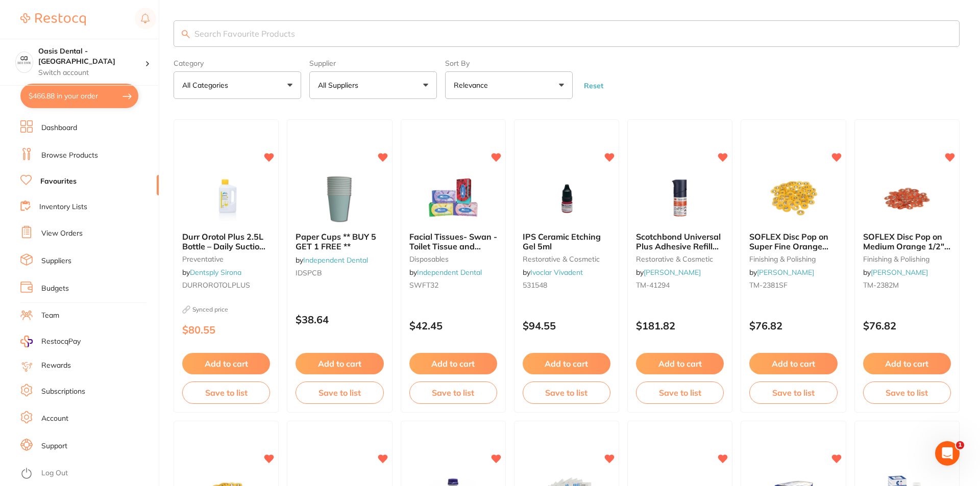 This screenshot has width=980, height=486. I want to click on img: Scotchbond Universal Plus Adhesive Refill Vial 5ml, so click(680, 198).